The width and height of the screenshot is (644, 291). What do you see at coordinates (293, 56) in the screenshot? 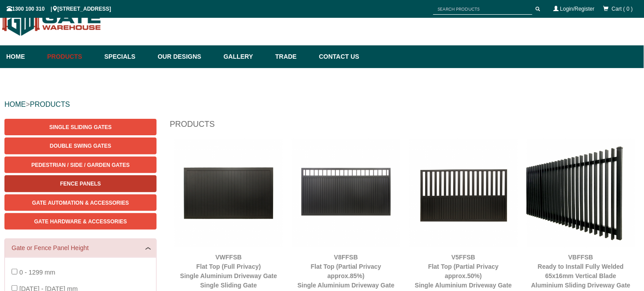
I see `a: Trade` at bounding box center [293, 56].